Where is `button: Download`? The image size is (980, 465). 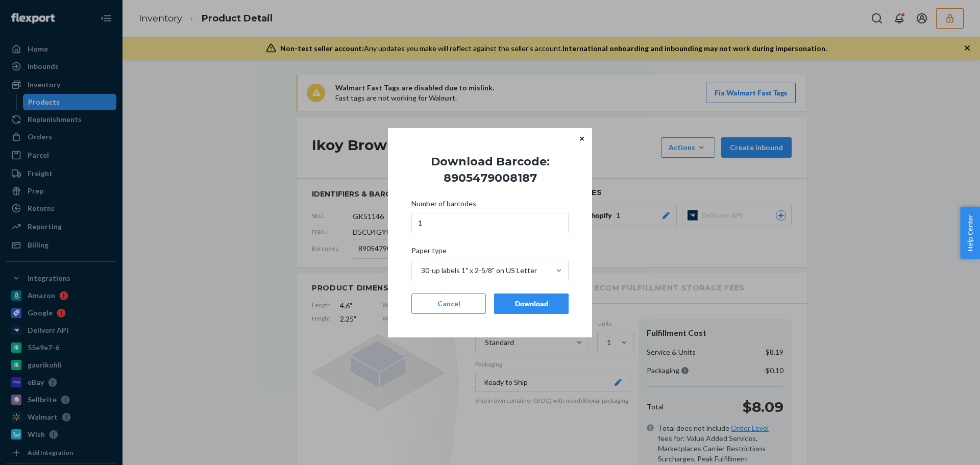
button: Download is located at coordinates (531, 304).